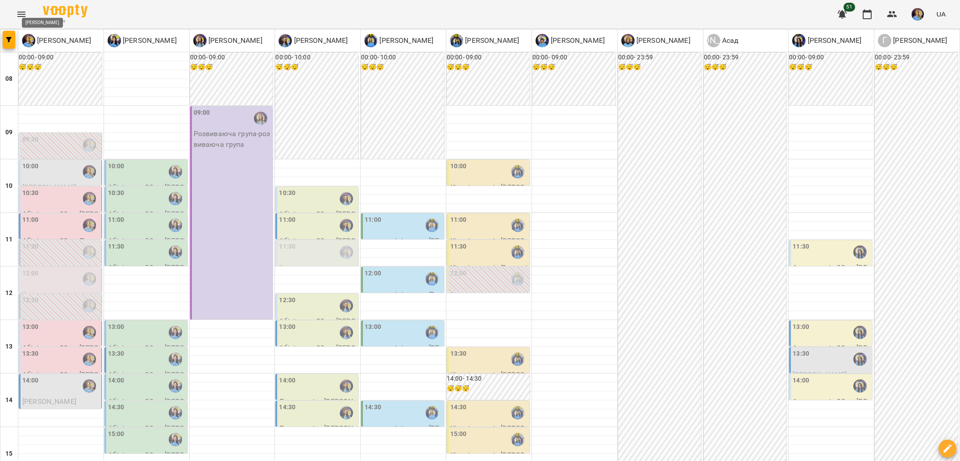 This screenshot has height=461, width=960. I want to click on p: ПД, so click(61, 412).